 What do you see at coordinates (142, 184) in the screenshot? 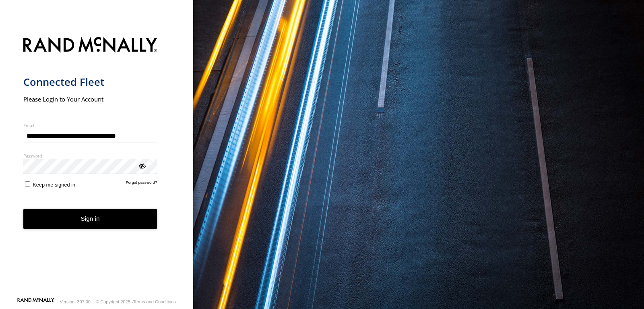
I see `a: Forgot password?` at bounding box center [142, 184].